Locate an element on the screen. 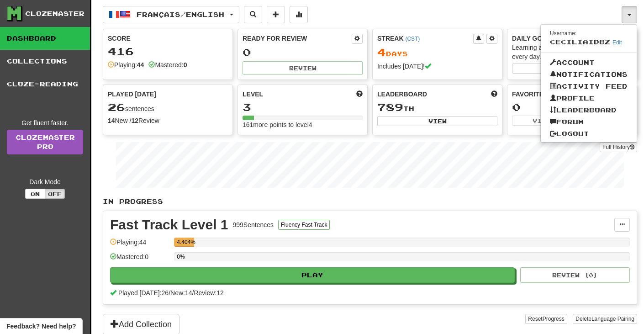  button: Play is located at coordinates (313, 275).